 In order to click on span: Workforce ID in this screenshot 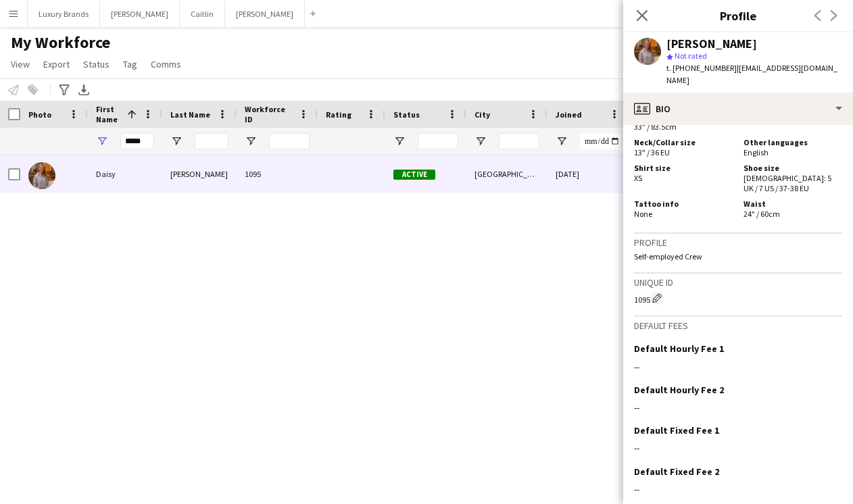, I will do `click(269, 114)`.